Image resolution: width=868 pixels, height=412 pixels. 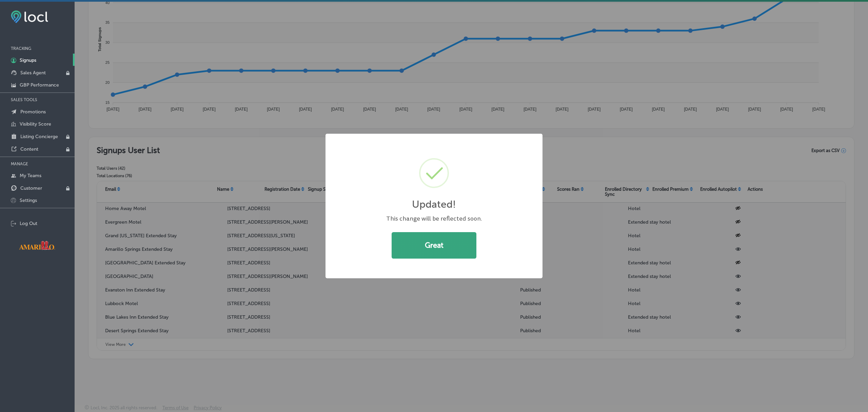 I want to click on img: Visit Amarillo, so click(x=37, y=245).